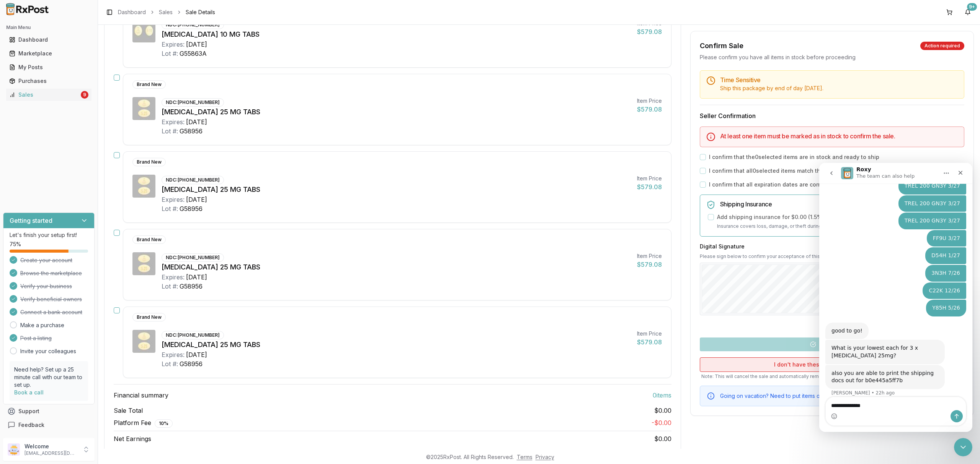 This screenshot has width=980, height=464. What do you see at coordinates (942, 46) in the screenshot?
I see `div: Action required` at bounding box center [942, 46].